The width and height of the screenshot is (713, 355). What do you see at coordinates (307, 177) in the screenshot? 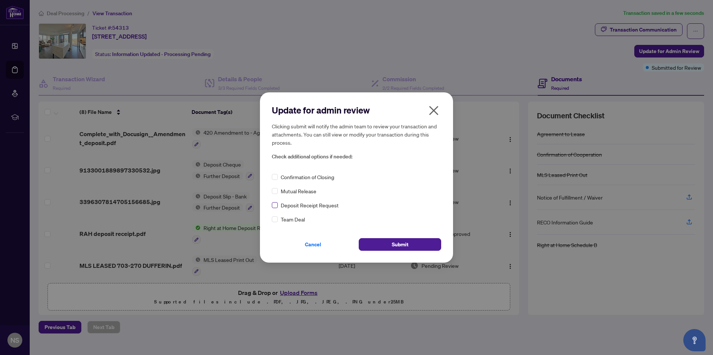
I see `span: Confirmation of Closing` at bounding box center [307, 177].